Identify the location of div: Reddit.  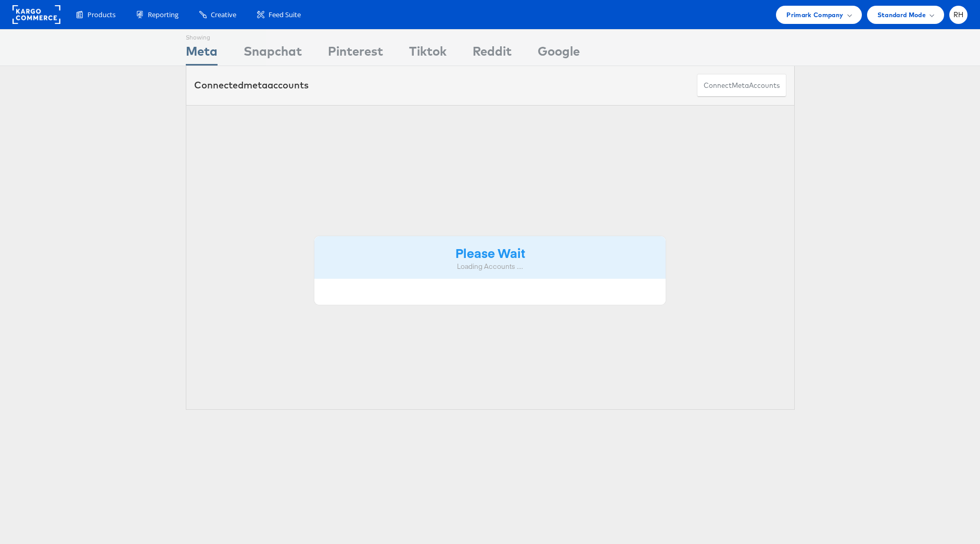
(491, 53).